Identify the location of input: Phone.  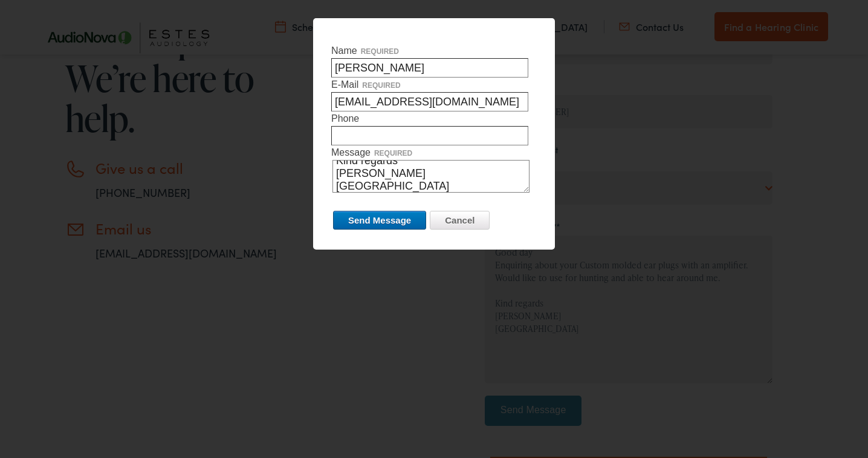
(430, 136).